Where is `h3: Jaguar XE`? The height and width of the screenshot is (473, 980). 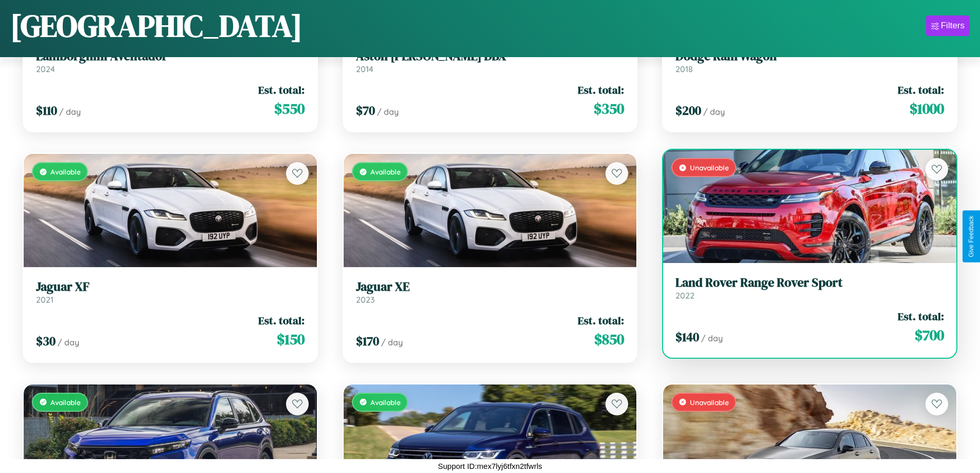 h3: Jaguar XE is located at coordinates (490, 287).